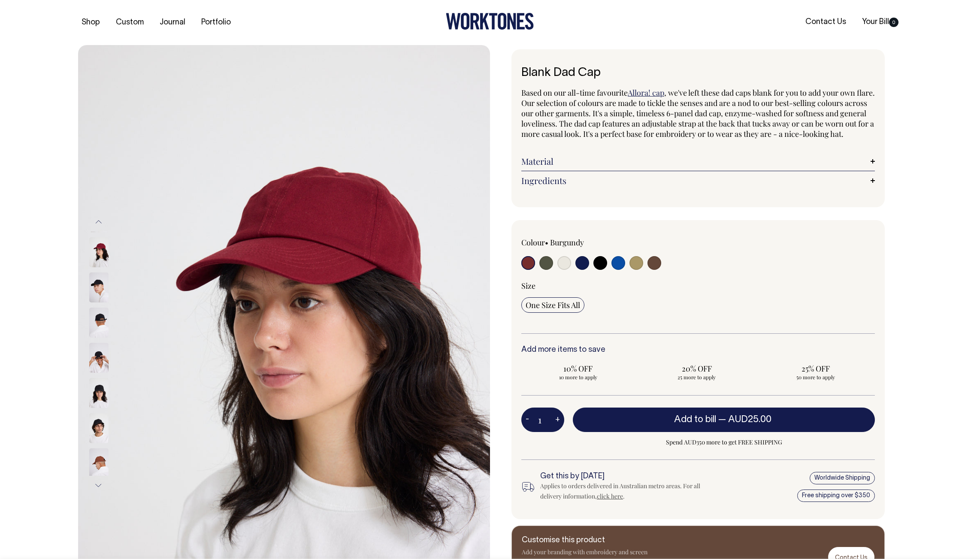 The image size is (980, 559). I want to click on a: Journal, so click(173, 22).